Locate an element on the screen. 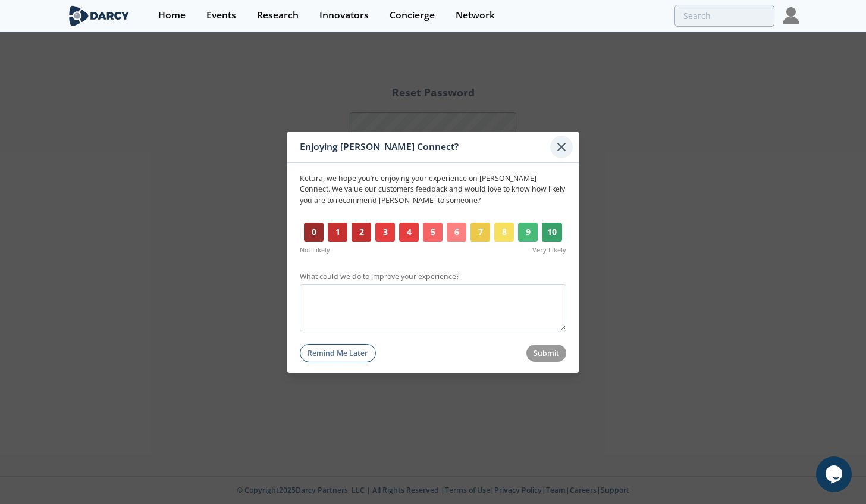  span: Not Likely is located at coordinates (314, 251).